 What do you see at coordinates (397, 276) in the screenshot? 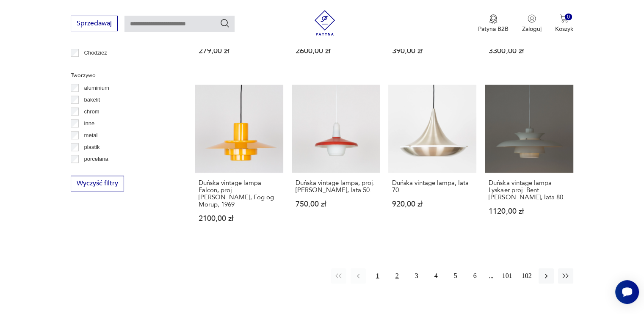
I see `button: 2` at bounding box center [397, 276].